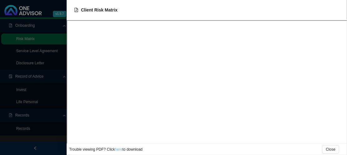 The height and width of the screenshot is (155, 347). Describe the element at coordinates (119, 150) in the screenshot. I see `a: here` at that location.